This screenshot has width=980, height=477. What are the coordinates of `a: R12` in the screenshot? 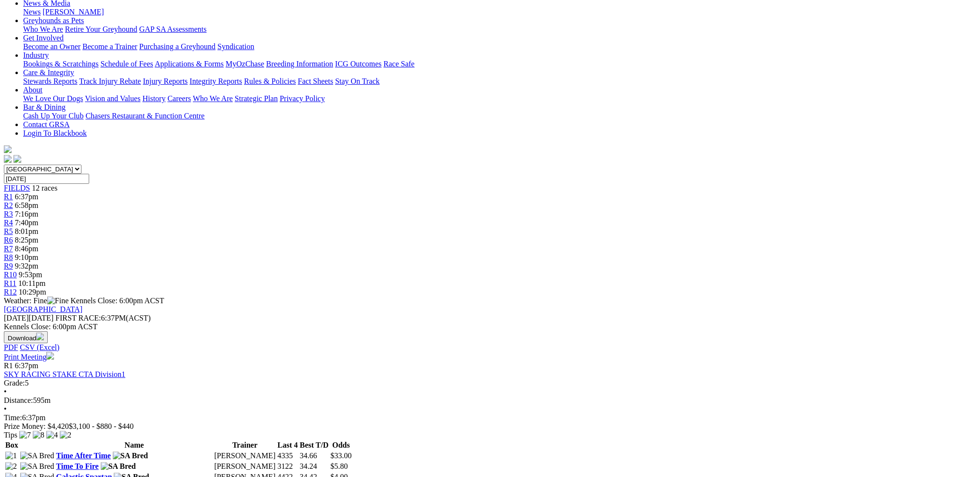 It's located at (10, 292).